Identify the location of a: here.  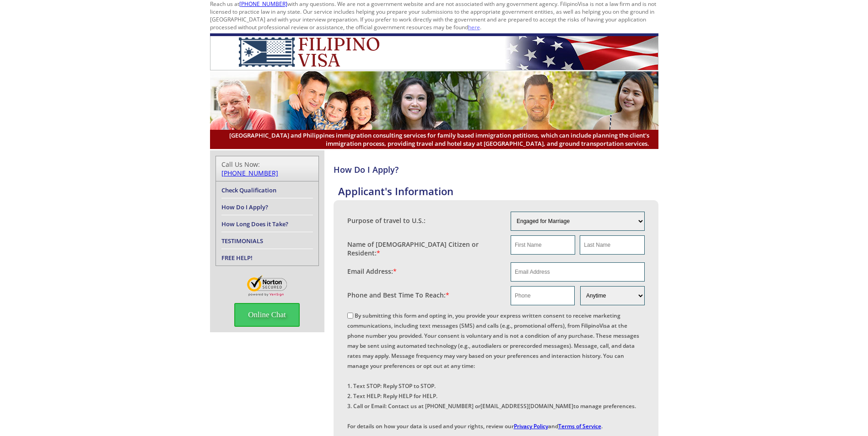
(474, 27).